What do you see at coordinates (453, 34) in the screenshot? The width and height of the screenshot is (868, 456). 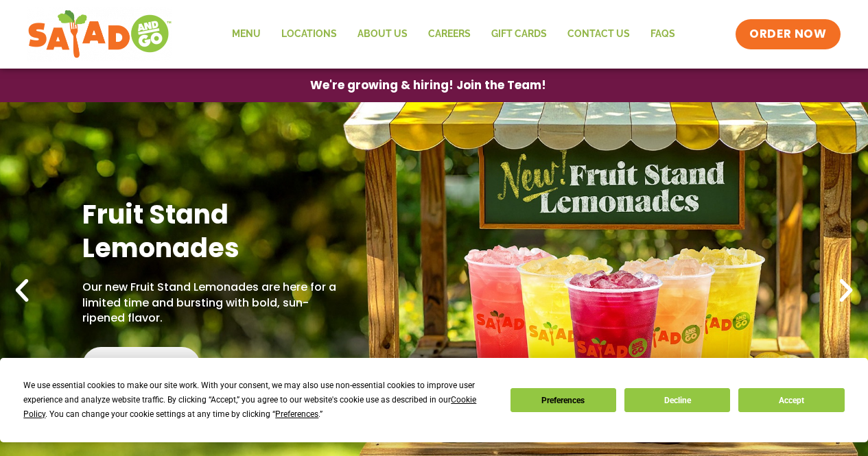 I see `nav: Menu` at bounding box center [453, 34].